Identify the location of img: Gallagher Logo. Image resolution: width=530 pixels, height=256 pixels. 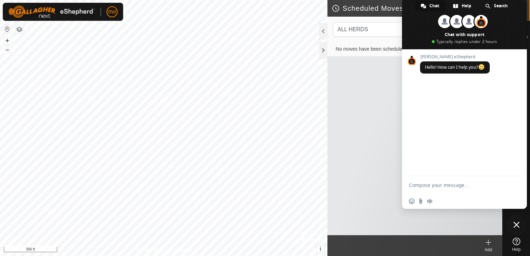
(52, 12).